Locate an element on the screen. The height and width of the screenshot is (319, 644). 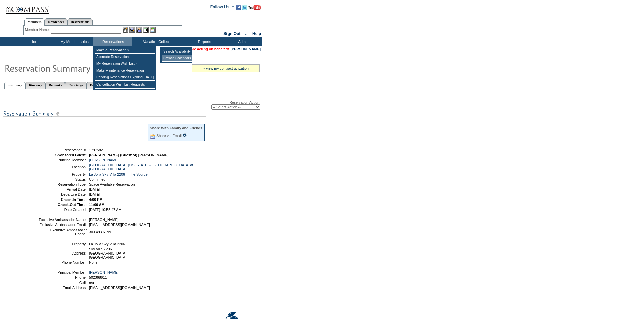
span: 11:00 AM is located at coordinates (97, 205).